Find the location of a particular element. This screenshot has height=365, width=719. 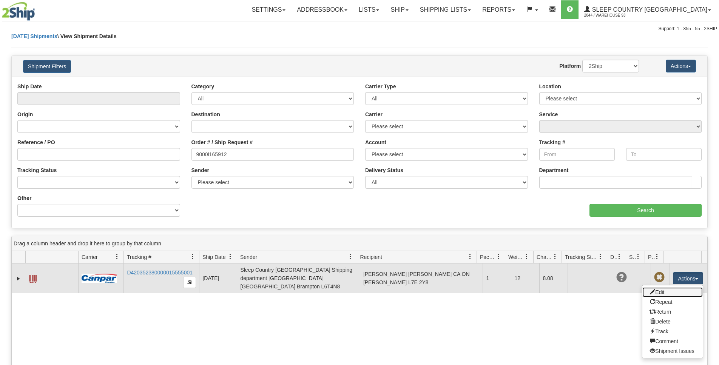

span: Sender is located at coordinates (248, 257).